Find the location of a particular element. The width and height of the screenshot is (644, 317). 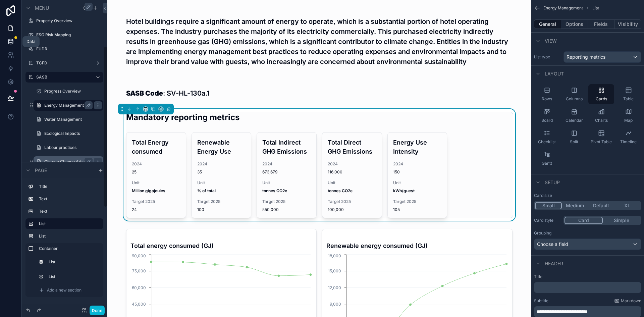

label: Card style is located at coordinates (547, 221).